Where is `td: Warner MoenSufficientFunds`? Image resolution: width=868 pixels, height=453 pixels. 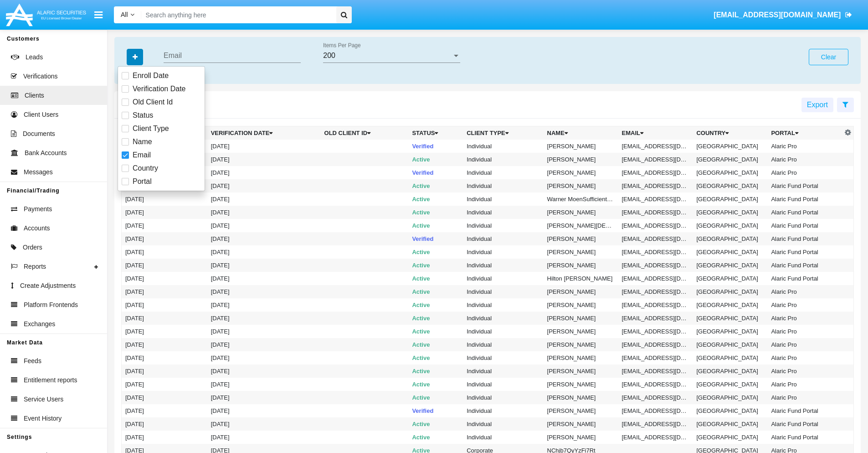
td: Warner MoenSufficientFunds is located at coordinates (580, 199).